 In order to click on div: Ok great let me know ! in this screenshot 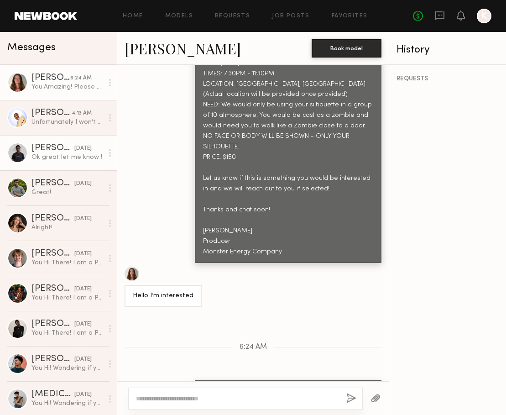, I will do `click(67, 157)`.